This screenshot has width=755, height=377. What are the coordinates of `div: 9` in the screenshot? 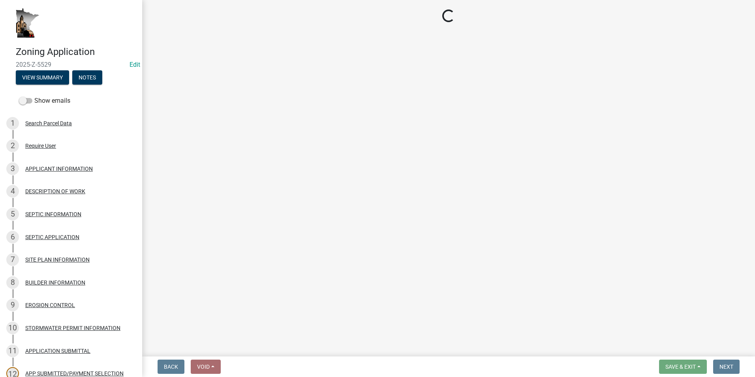 It's located at (13, 305).